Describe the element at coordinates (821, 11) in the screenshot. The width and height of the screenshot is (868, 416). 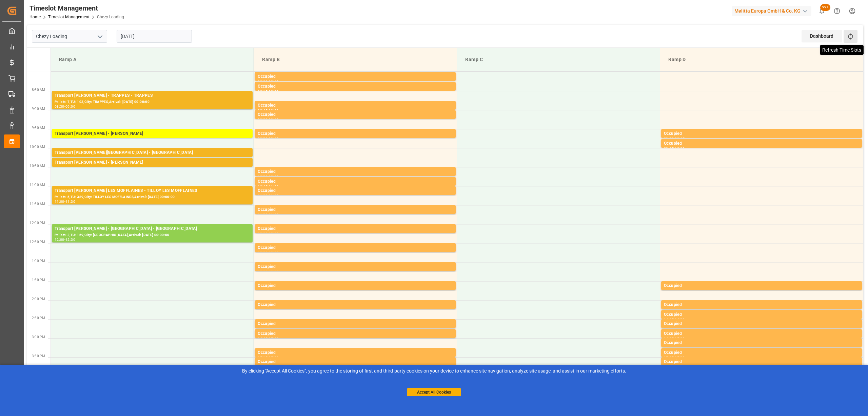
I see `button: show 100 new notifications` at that location.